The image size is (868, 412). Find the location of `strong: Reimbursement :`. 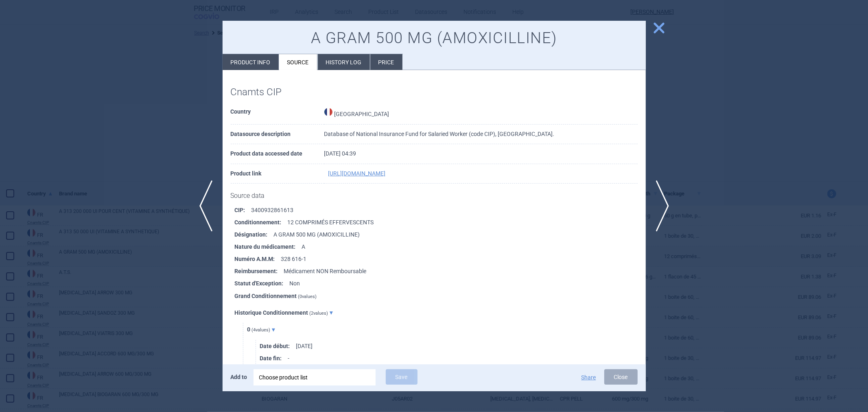

strong: Reimbursement : is located at coordinates (259, 271).